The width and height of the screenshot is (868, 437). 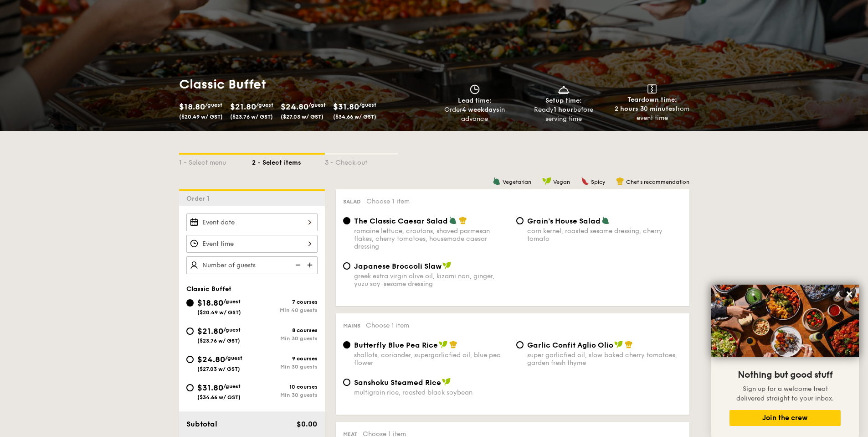 What do you see at coordinates (585, 181) in the screenshot?
I see `img: icon-spicy.37a8142b.svg` at bounding box center [585, 181].